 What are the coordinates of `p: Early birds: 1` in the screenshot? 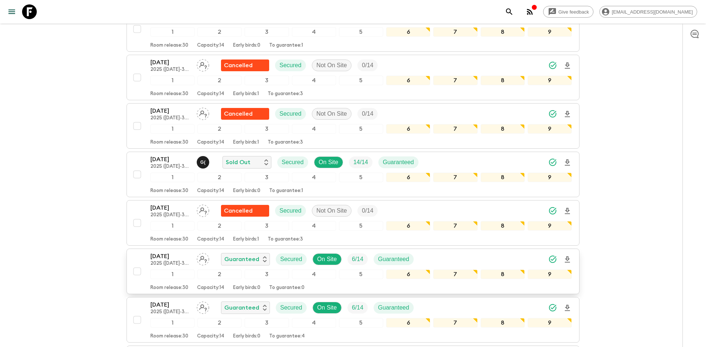 It's located at (246, 94).